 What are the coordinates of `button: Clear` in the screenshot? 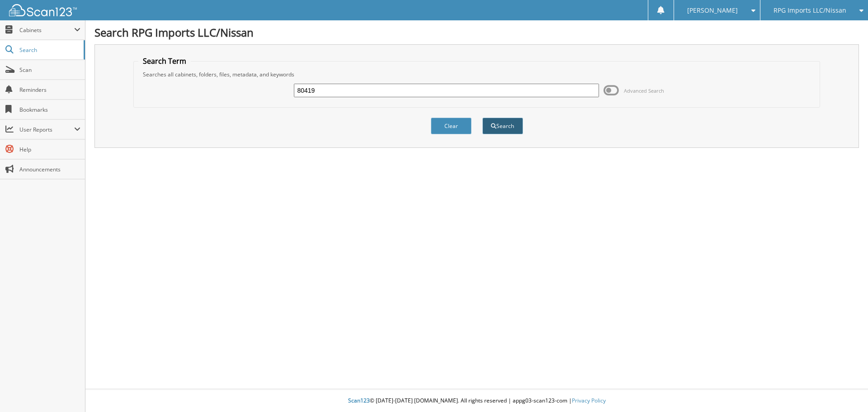 It's located at (452, 125).